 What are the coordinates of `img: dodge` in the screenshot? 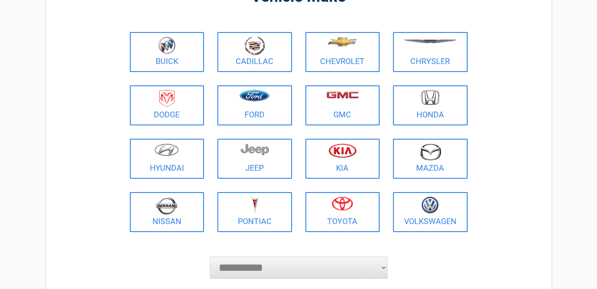 It's located at (167, 98).